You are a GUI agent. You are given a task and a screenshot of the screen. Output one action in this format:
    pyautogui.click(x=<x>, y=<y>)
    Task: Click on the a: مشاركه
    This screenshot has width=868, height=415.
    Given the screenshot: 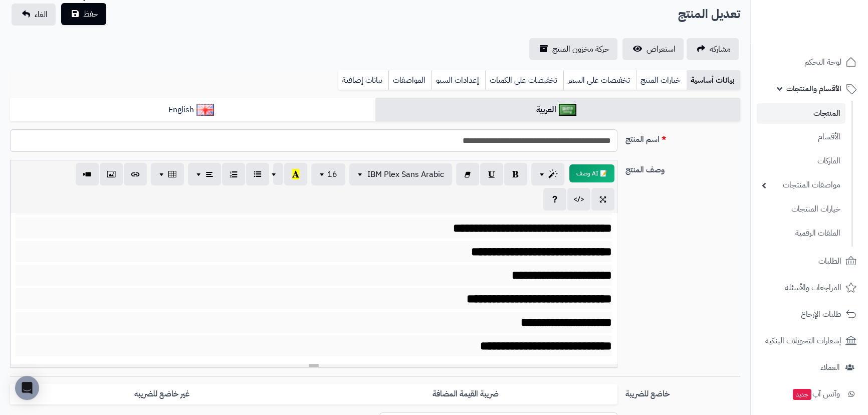 What is the action you would take?
    pyautogui.click(x=712, y=49)
    